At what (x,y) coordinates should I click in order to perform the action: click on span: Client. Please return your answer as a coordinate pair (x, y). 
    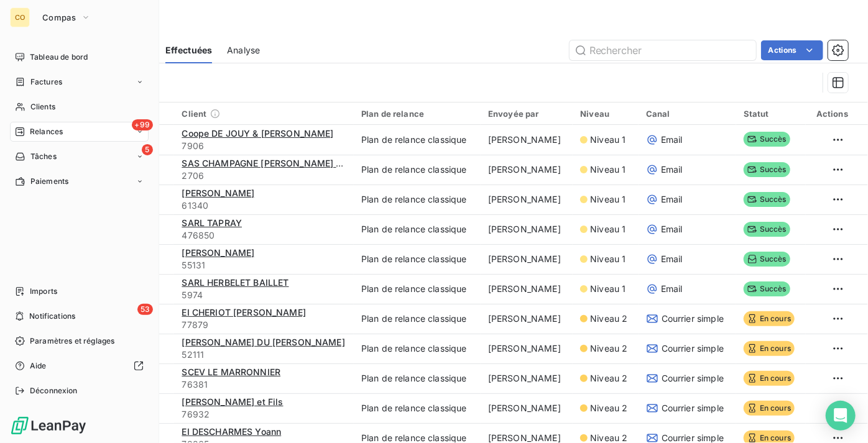
    Looking at the image, I should click on (194, 114).